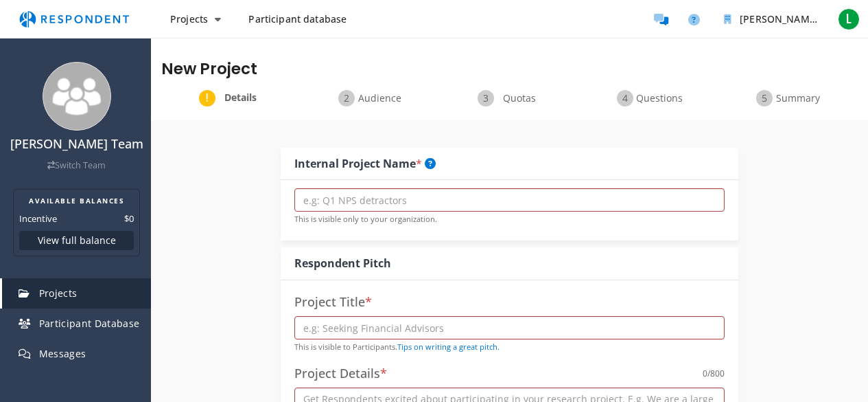  Describe the element at coordinates (340, 373) in the screenshot. I see `h4: Project Details` at that location.